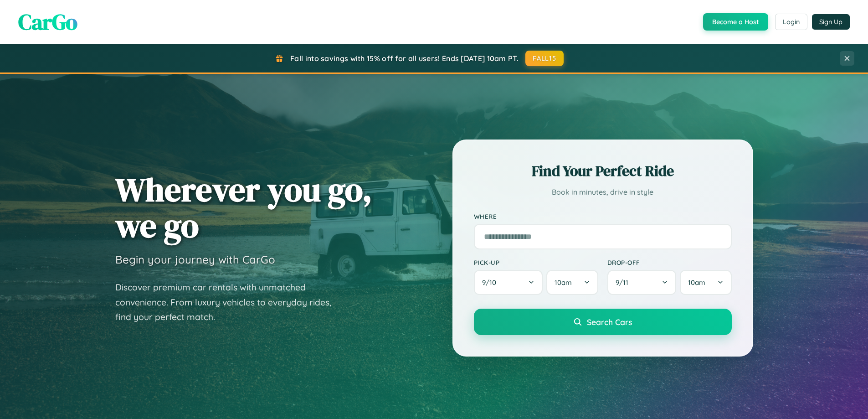 The height and width of the screenshot is (419, 868). I want to click on label: Where, so click(603, 216).